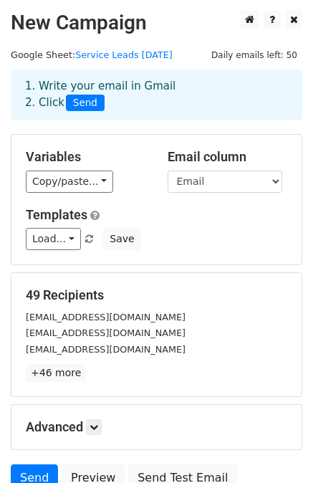 This screenshot has height=483, width=313. What do you see at coordinates (69, 181) in the screenshot?
I see `a: Copy/paste...` at bounding box center [69, 181].